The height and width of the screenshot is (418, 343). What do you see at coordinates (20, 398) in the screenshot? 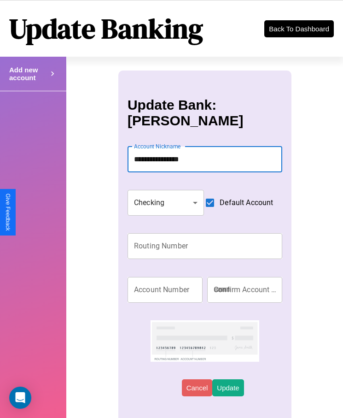
I see `div: Open Intercom Messenger` at bounding box center [20, 398].